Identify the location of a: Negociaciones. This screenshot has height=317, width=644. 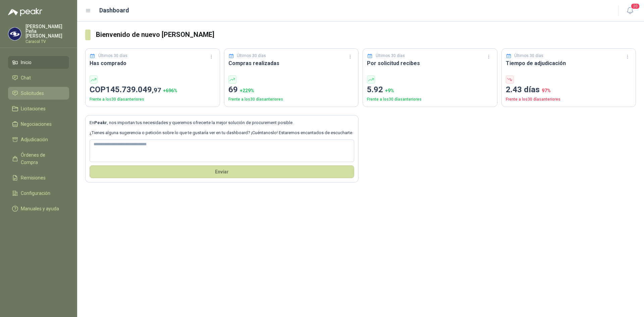
(38, 124).